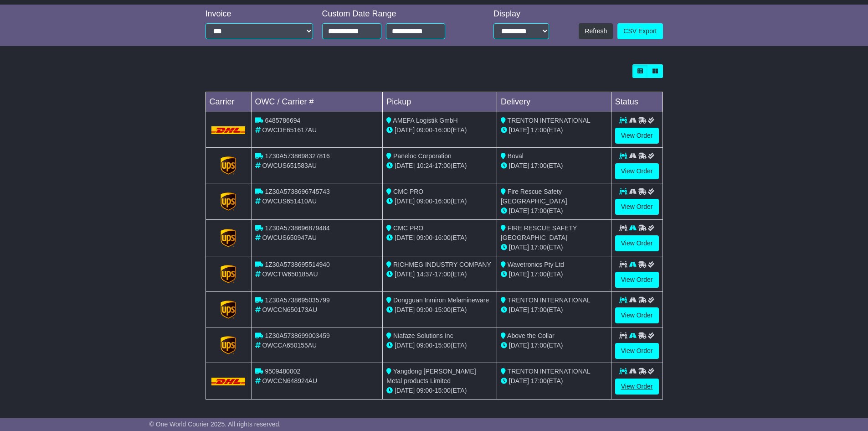 The width and height of the screenshot is (868, 431). Describe the element at coordinates (395, 14) in the screenshot. I see `div: Custom Date Range` at that location.